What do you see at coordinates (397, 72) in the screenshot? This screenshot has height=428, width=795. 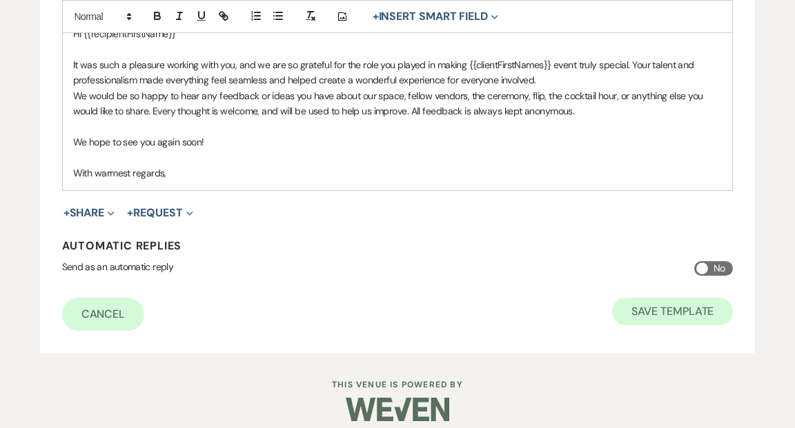 I see `p: It was such a pleasure working with you, and we are so grateful for the role you played in making...` at bounding box center [397, 72].